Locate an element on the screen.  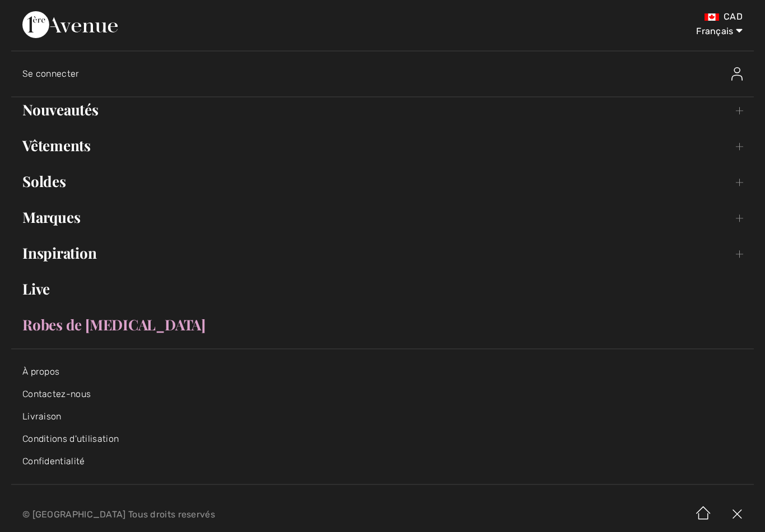
a: Vêtements is located at coordinates (382, 146).